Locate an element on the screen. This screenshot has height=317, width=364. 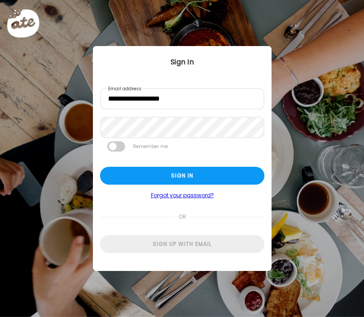
label: Remember me is located at coordinates (151, 146).